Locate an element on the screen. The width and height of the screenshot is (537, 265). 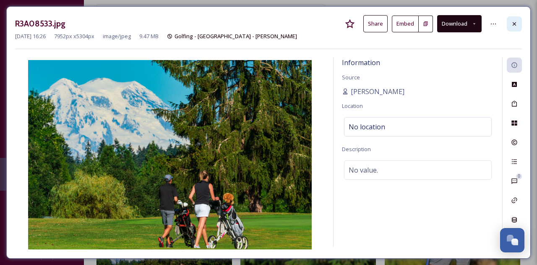
span: 9.47 MB is located at coordinates (149, 36).